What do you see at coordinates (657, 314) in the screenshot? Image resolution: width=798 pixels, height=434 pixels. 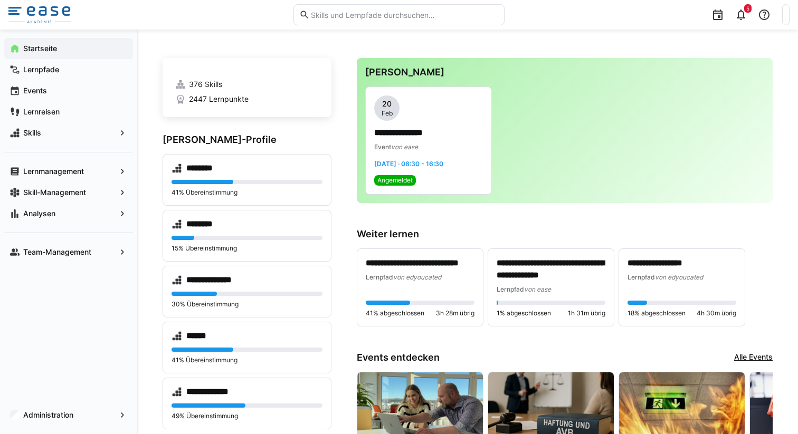 I see `span: 18% abgeschlossen` at bounding box center [657, 314].